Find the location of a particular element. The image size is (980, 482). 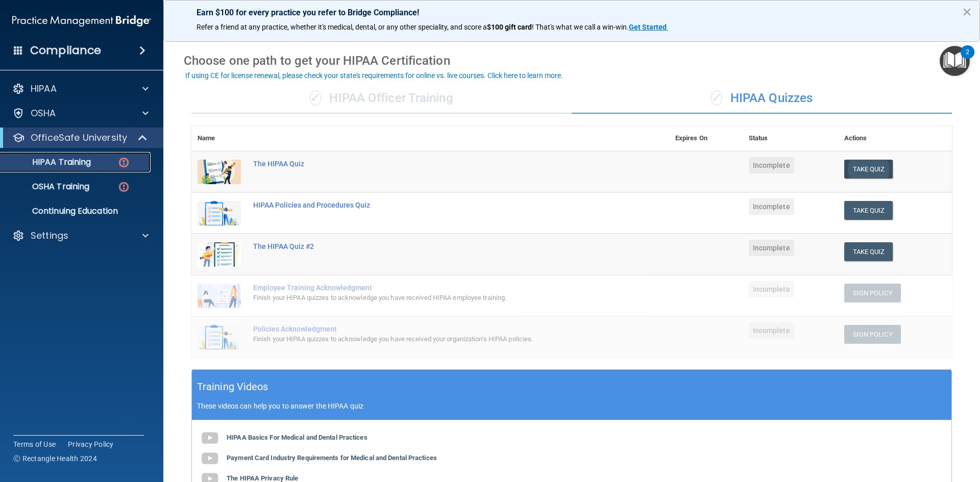

p: OSHA is located at coordinates (43, 113).